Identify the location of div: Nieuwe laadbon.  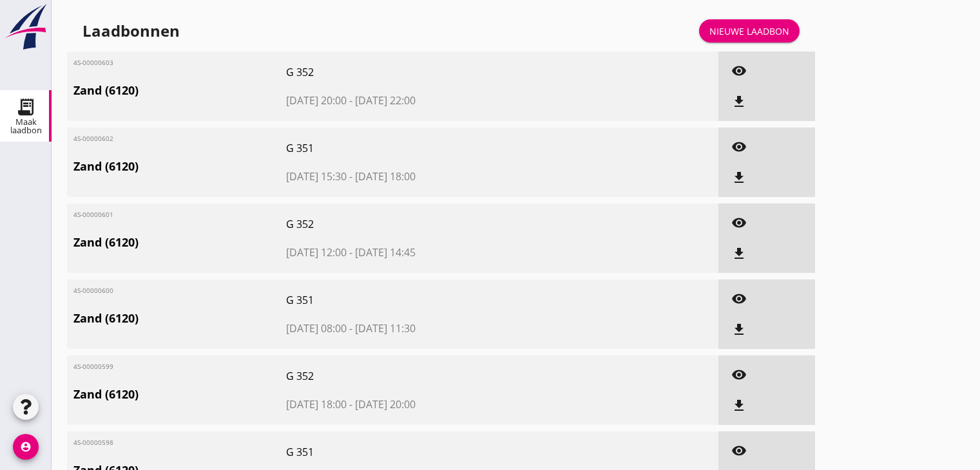
(749, 31).